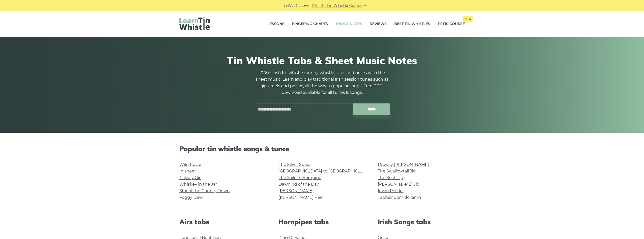 Image resolution: width=644 pixels, height=239 pixels. I want to click on img: LearnTinWhistle.com, so click(194, 23).